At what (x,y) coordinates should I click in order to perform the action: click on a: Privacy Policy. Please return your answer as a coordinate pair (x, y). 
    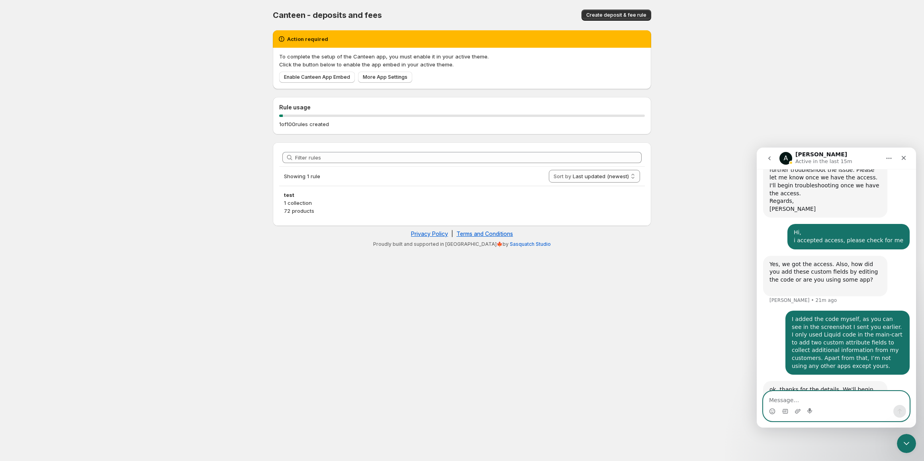
    Looking at the image, I should click on (429, 234).